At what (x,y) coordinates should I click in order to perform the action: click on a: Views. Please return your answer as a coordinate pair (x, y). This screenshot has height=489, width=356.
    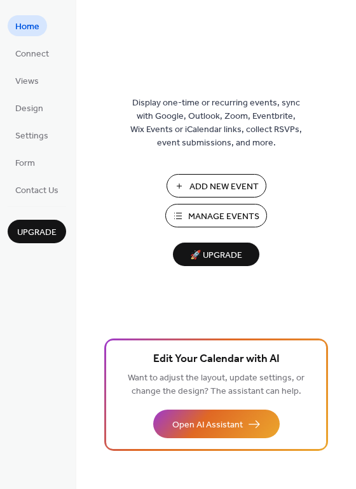
    Looking at the image, I should click on (27, 80).